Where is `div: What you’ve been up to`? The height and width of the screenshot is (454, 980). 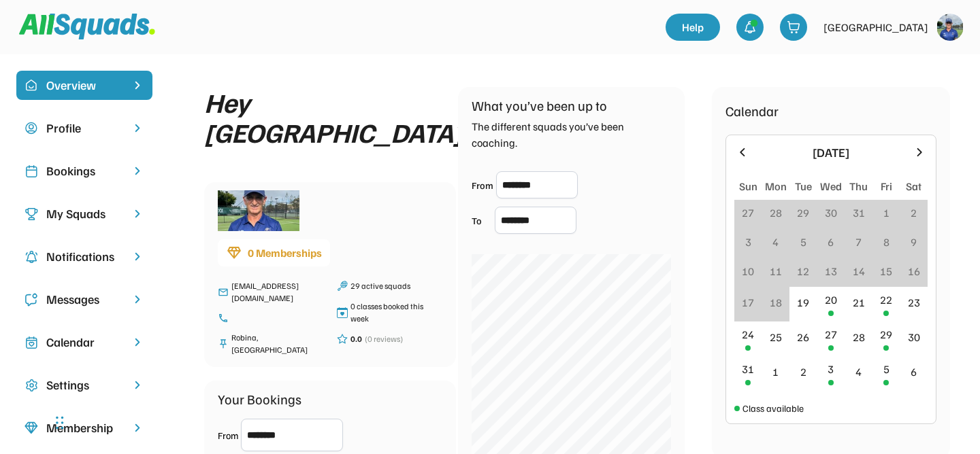 div: What you’ve been up to is located at coordinates (539, 105).